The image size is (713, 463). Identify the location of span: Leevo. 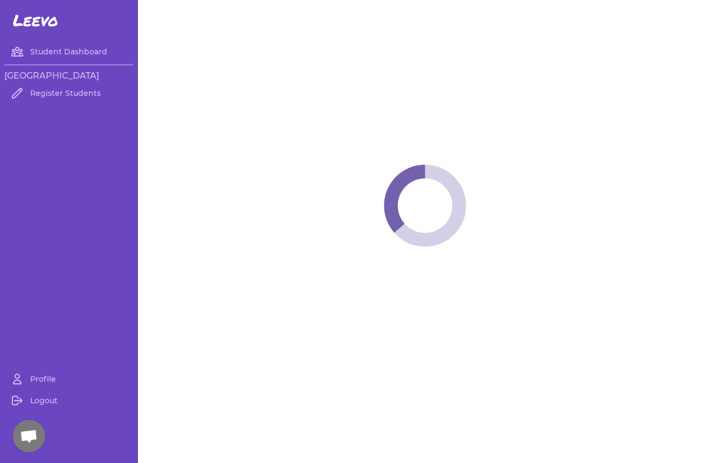
(36, 20).